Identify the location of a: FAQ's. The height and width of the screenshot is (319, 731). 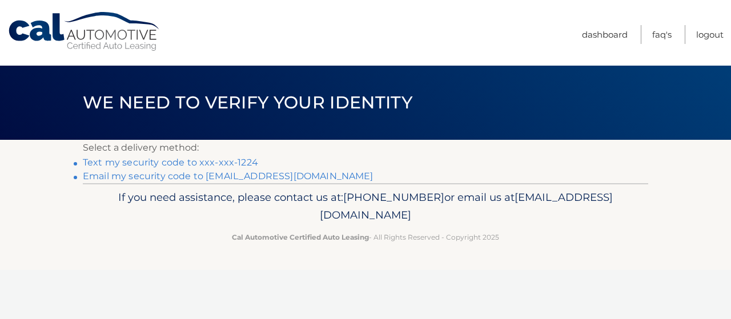
(662, 34).